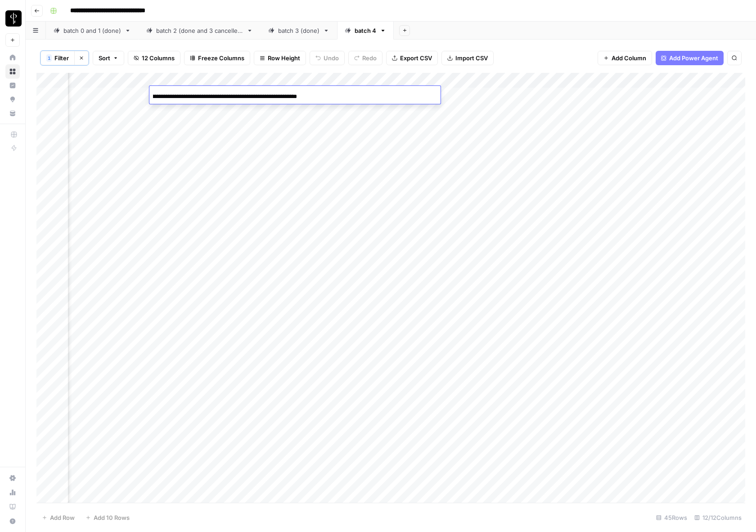  I want to click on button: Sort, so click(108, 58).